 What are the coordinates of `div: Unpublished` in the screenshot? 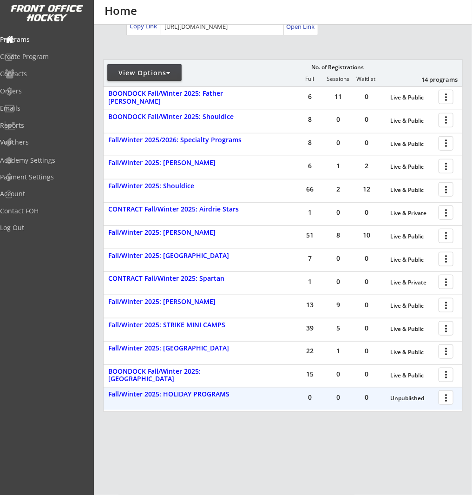 It's located at (412, 398).